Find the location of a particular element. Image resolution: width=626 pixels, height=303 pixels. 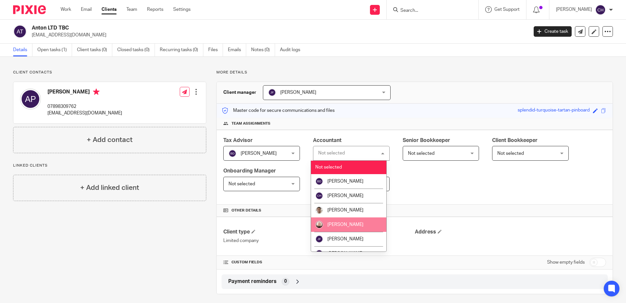

a: Notes (0) is located at coordinates (263, 50).